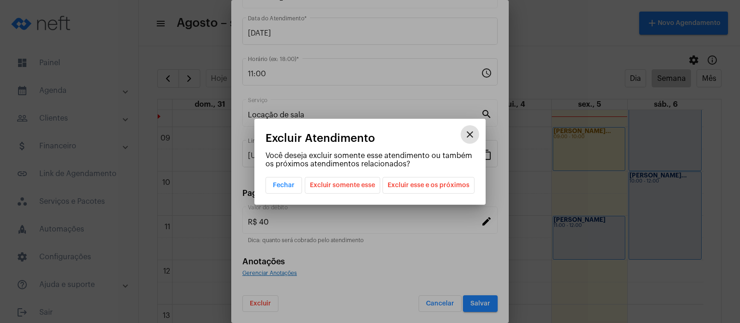  Describe the element at coordinates (283, 185) in the screenshot. I see `span: Fechar` at that location.